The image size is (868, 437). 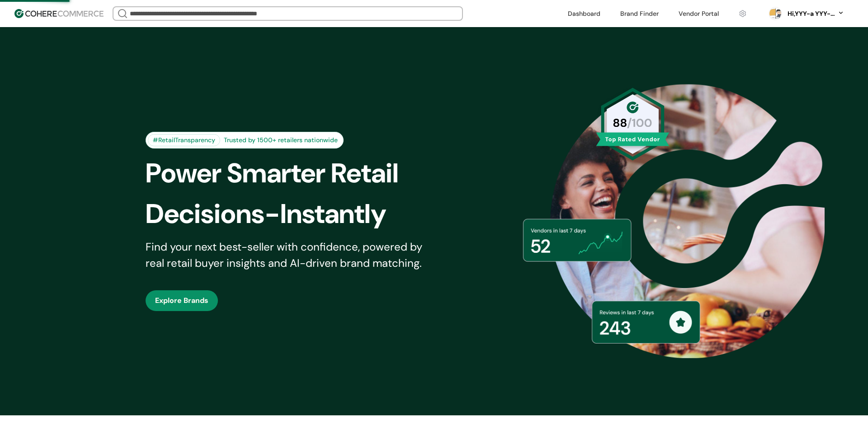 What do you see at coordinates (297, 214) in the screenshot?
I see `div: Decisions-Instantly` at bounding box center [297, 214].